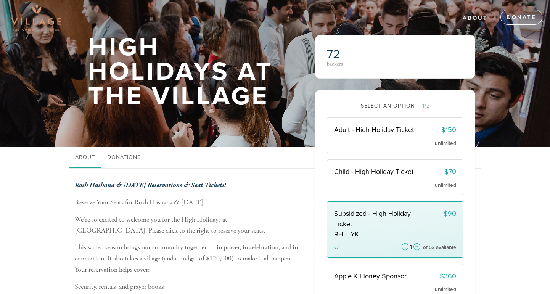 This screenshot has height=294, width=550. I want to click on span: Subsidized - High Holiday Ticket, so click(372, 219).